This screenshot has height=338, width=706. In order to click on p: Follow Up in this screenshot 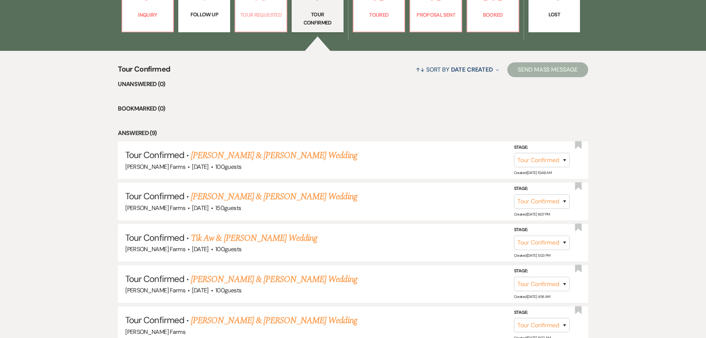, I will do `click(204, 14)`.